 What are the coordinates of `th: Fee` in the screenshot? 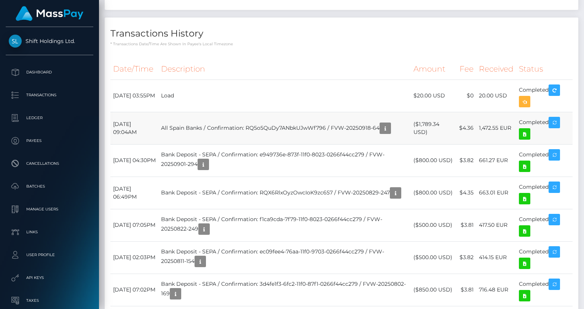 It's located at (467, 69).